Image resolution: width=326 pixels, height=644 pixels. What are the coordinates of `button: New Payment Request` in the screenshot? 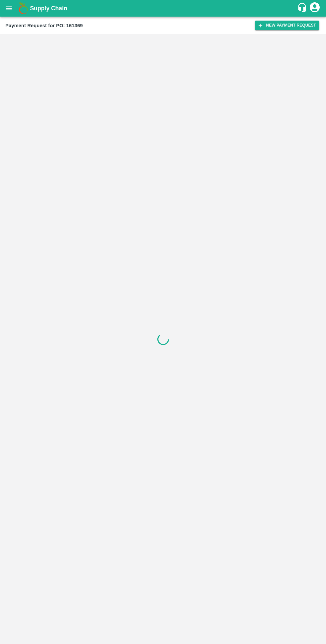 It's located at (287, 25).